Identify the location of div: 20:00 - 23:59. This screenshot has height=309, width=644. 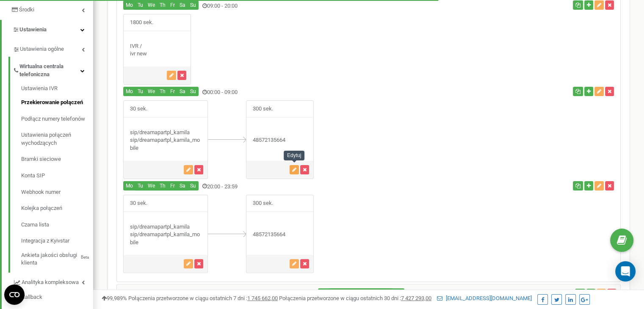
(284, 187).